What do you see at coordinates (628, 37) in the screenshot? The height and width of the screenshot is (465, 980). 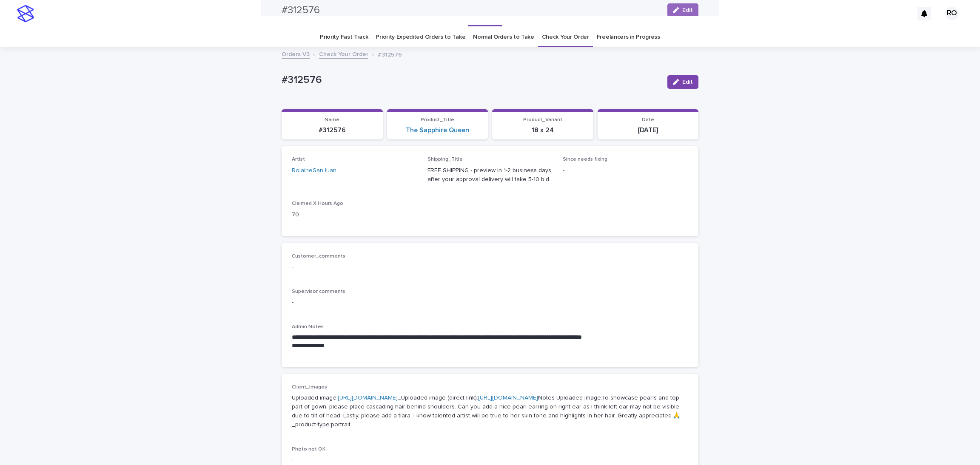 I see `a: Freelancers in Progress` at bounding box center [628, 37].